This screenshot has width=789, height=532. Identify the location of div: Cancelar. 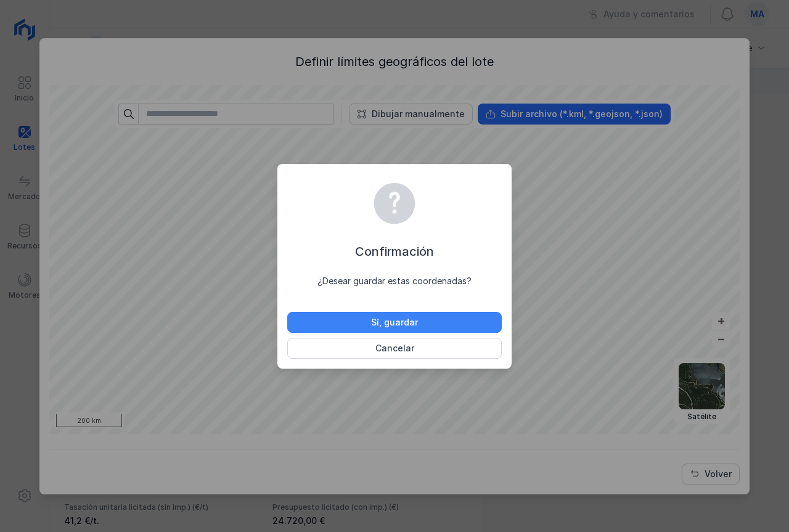
(394, 348).